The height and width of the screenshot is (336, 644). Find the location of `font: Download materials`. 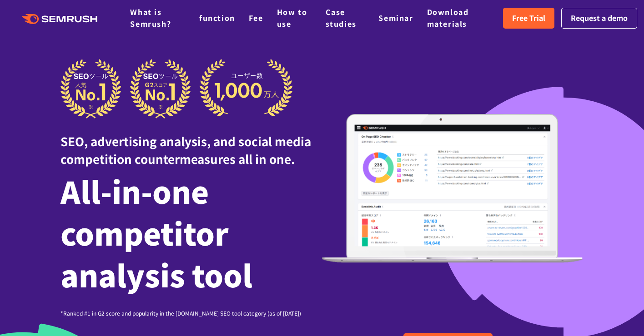

font: Download materials is located at coordinates (448, 18).